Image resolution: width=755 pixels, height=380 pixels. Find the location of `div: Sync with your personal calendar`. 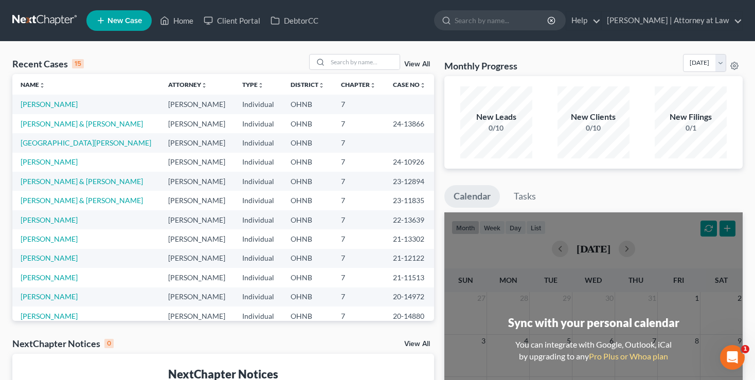

div: Sync with your personal calendar is located at coordinates (594, 323).